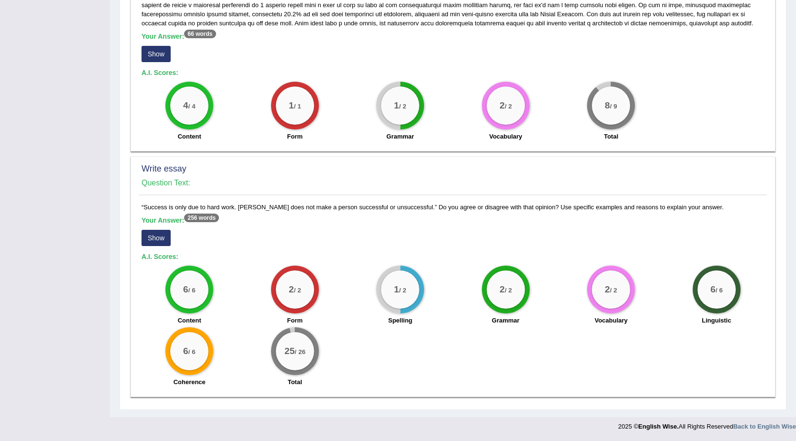 The image size is (796, 441). Describe the element at coordinates (200, 34) in the screenshot. I see `sup: 66 words` at that location.